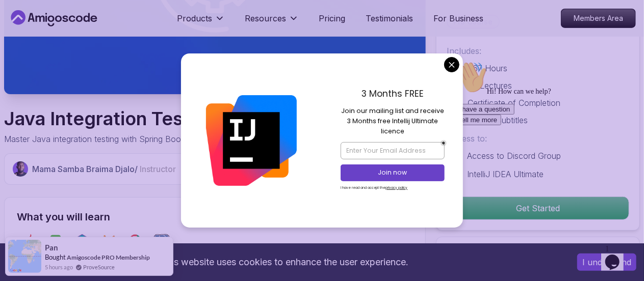  Describe the element at coordinates (333, 18) in the screenshot. I see `p: Pricing` at that location.